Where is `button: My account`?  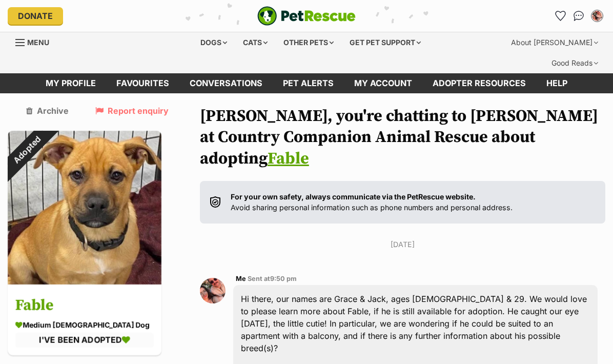
button: My account is located at coordinates (597, 16).